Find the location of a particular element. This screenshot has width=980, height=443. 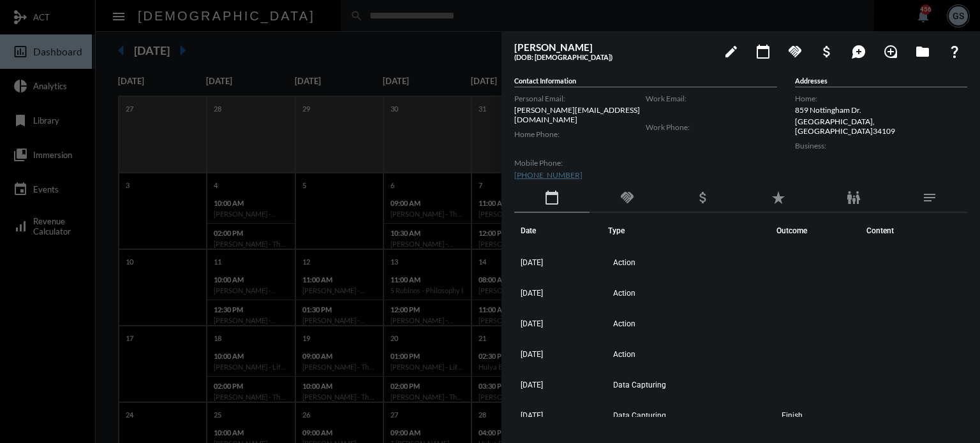

label: Home: is located at coordinates (882, 98).